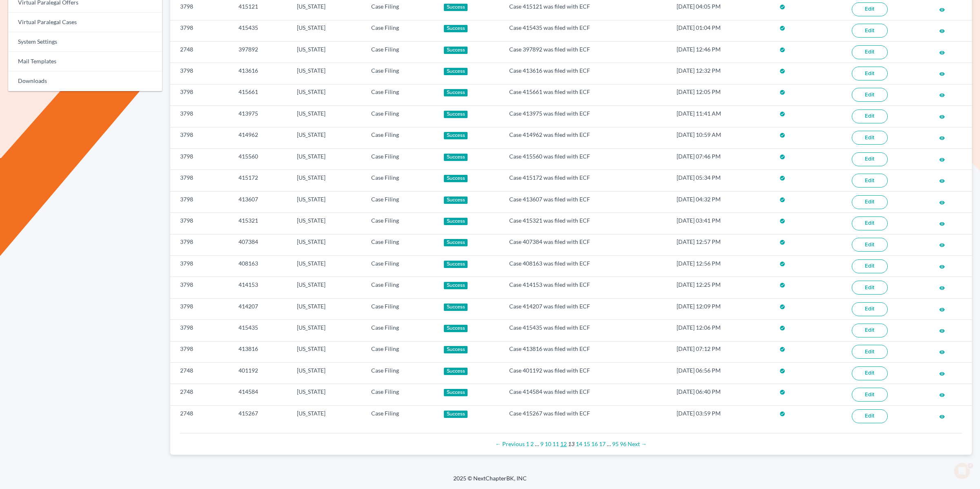 Image resolution: width=980 pixels, height=489 pixels. What do you see at coordinates (261, 117) in the screenshot?
I see `td: 413975` at bounding box center [261, 117].